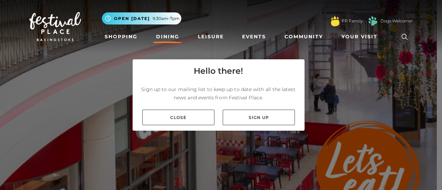  What do you see at coordinates (254, 37) in the screenshot?
I see `a: Events` at bounding box center [254, 37].